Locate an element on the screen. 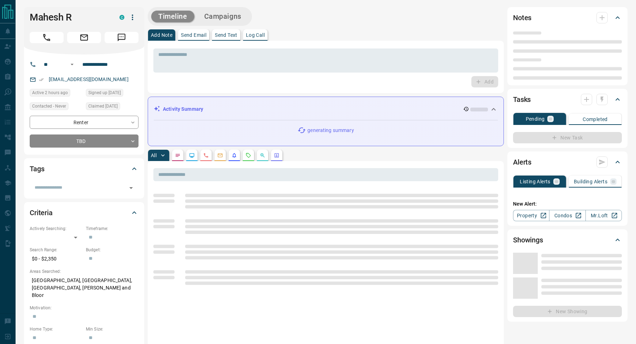 The height and width of the screenshot is (344, 636). h2: Tags is located at coordinates (37, 169).